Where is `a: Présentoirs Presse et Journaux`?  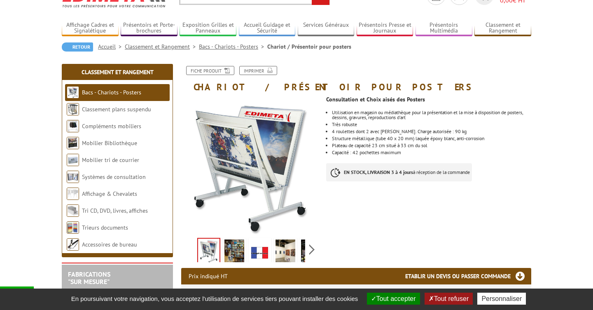
a: Présentoirs Presse et Journaux is located at coordinates (385, 28).